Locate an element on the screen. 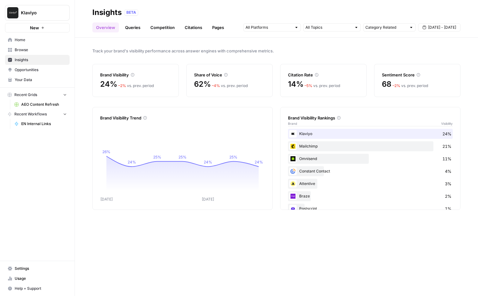  a: Competition is located at coordinates (162, 27).